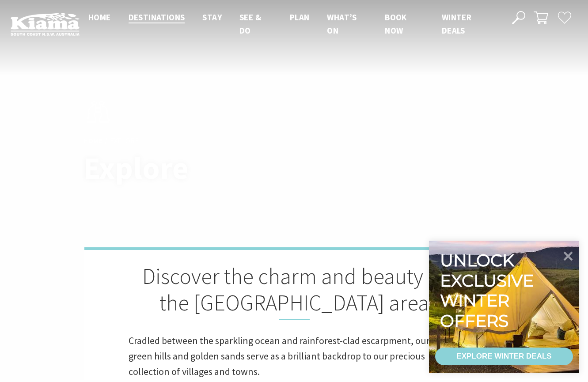 The image size is (588, 382). I want to click on span: What’s On, so click(342, 24).